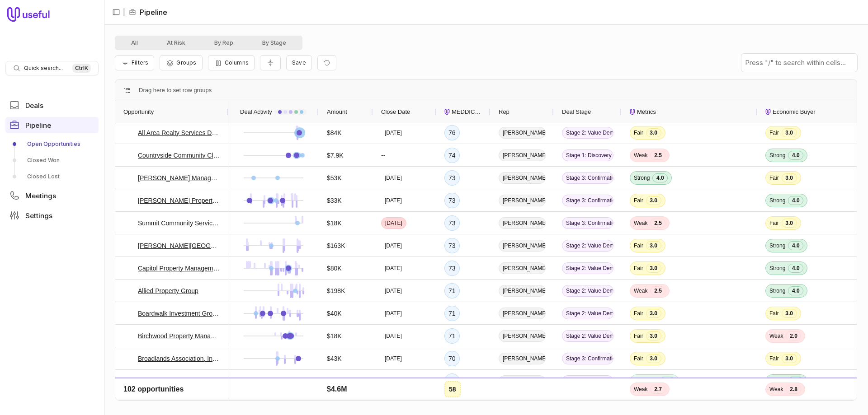  I want to click on div: $33K, so click(334, 200).